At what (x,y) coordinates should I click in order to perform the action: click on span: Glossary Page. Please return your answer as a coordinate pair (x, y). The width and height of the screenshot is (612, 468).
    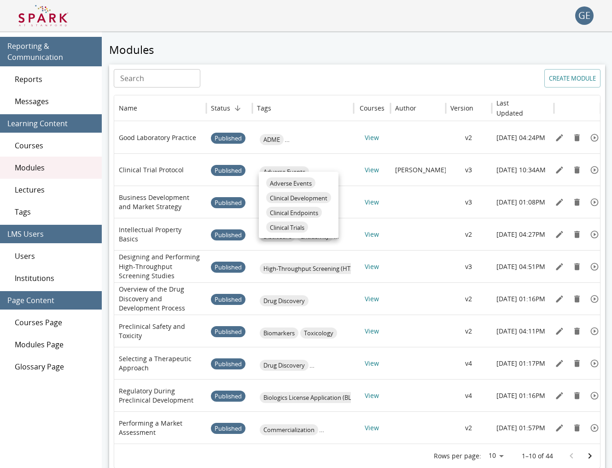
    Looking at the image, I should click on (54, 367).